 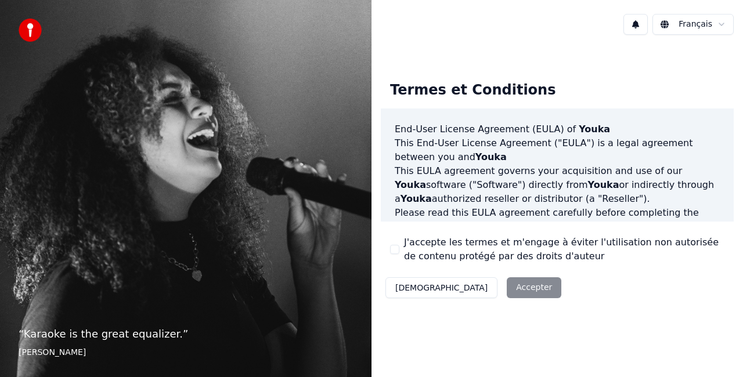 I want to click on h3: End-User License Agreement (EULA) of, so click(x=557, y=129).